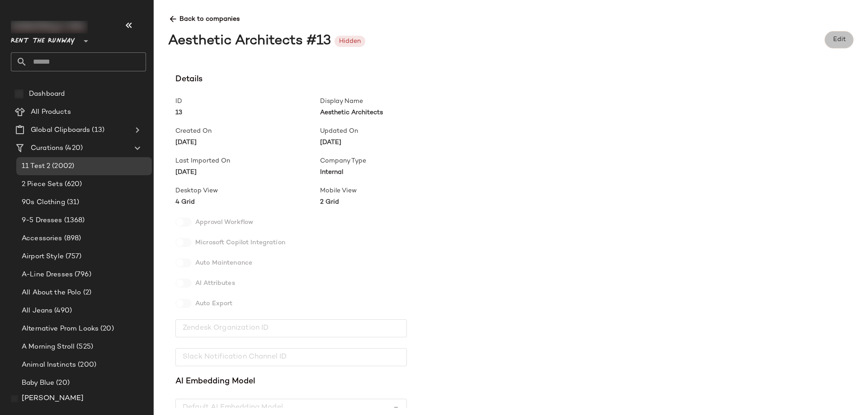  Describe the element at coordinates (392, 202) in the screenshot. I see `span: 2 Grid` at that location.